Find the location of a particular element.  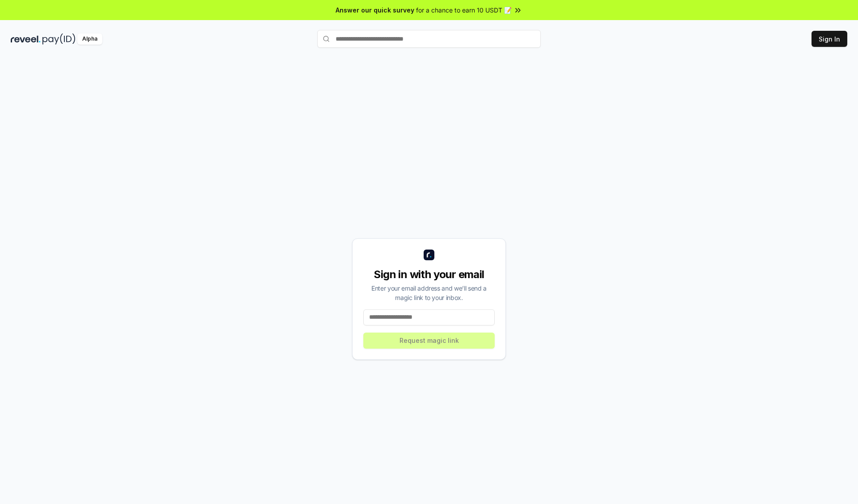

div: Enter your email address and we’ll send a magic link to your inbox. is located at coordinates (429, 293).